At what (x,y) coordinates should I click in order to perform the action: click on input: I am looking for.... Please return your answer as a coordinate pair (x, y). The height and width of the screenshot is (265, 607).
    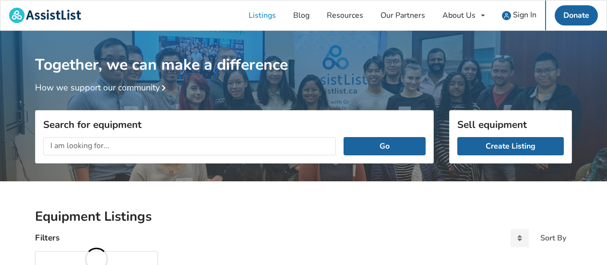
    Looking at the image, I should click on (190, 146).